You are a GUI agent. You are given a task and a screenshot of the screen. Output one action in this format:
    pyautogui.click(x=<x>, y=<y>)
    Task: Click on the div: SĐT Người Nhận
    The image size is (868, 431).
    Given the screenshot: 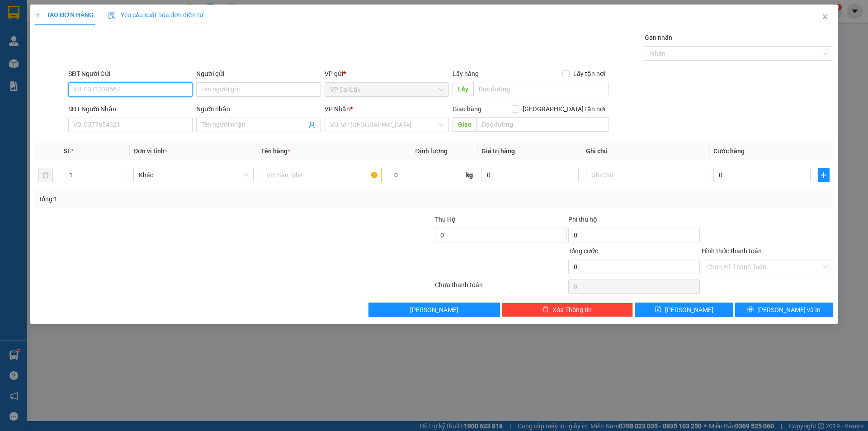 What is the action you would take?
    pyautogui.click(x=131, y=109)
    